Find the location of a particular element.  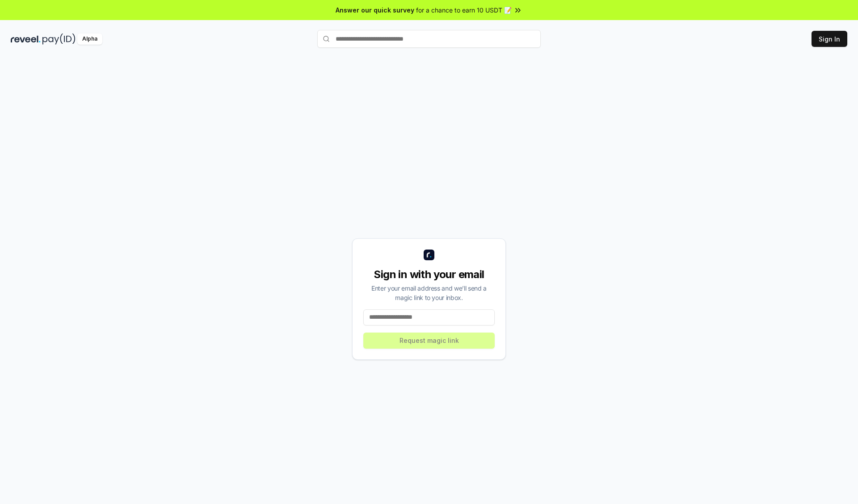

div: Sign in with your email is located at coordinates (429, 275).